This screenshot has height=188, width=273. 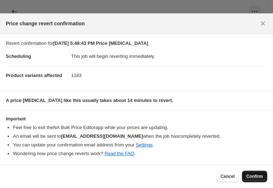 I want to click on li: An email will be sent to when the job has completely reverted ., so click(x=140, y=136).